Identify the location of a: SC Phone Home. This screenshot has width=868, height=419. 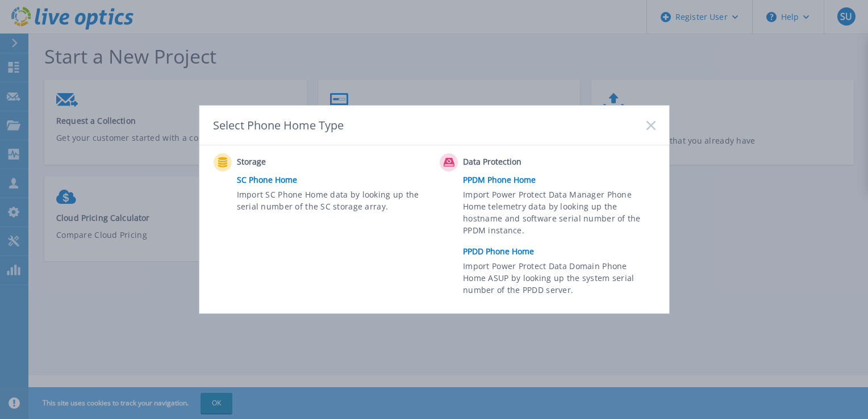
(335, 180).